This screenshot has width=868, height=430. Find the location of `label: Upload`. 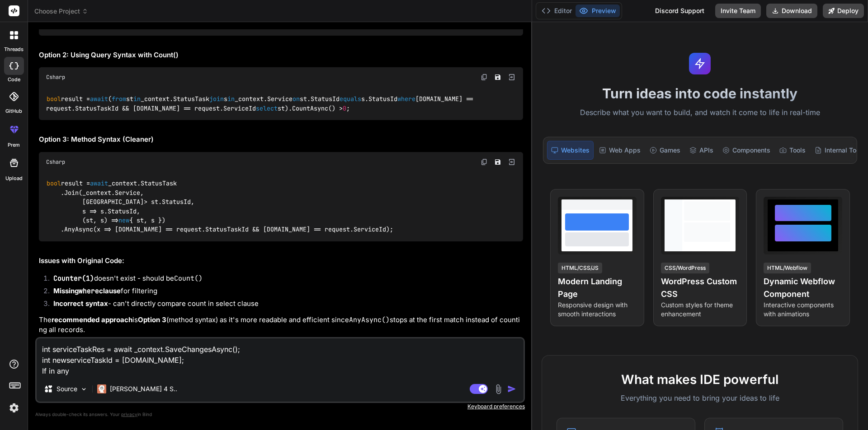

label: Upload is located at coordinates (14, 178).